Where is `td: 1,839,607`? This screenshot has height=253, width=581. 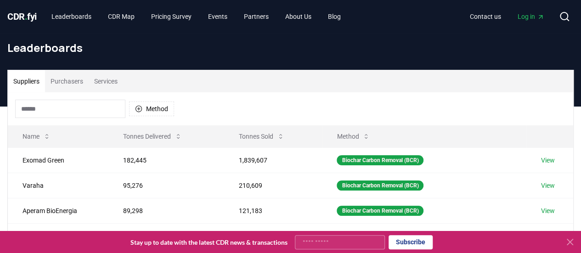 td: 1,839,607 is located at coordinates (273, 160).